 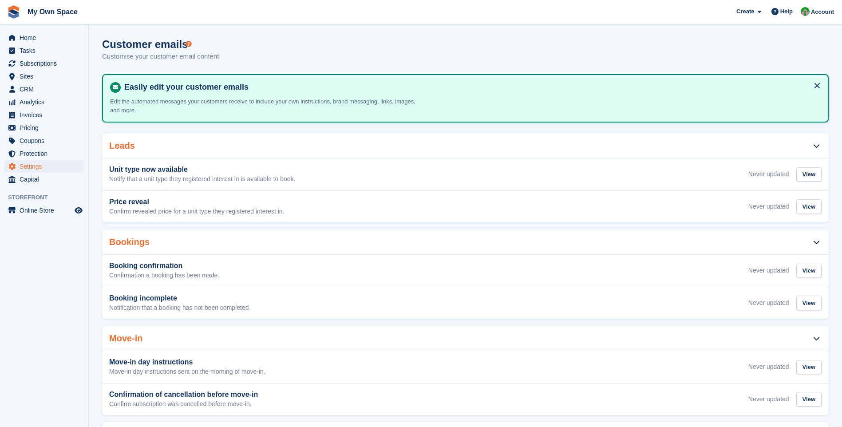 What do you see at coordinates (48, 198) in the screenshot?
I see `span: Storefront` at bounding box center [48, 198].